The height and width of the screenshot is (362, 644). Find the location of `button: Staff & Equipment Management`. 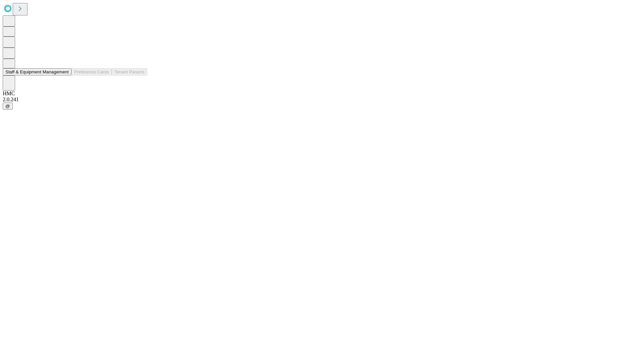

button: Staff & Equipment Management is located at coordinates (37, 72).